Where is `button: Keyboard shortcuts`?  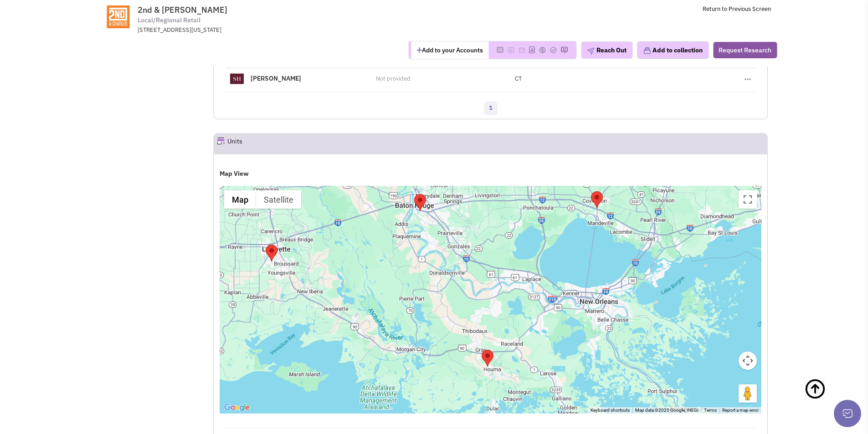
button: Keyboard shortcuts is located at coordinates (610, 411).